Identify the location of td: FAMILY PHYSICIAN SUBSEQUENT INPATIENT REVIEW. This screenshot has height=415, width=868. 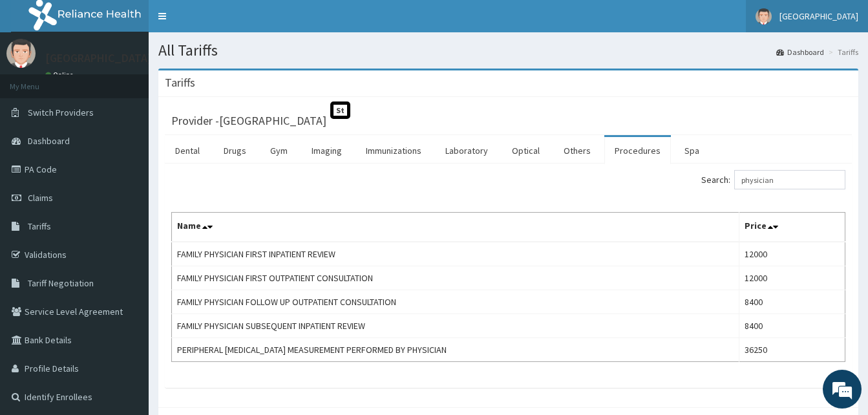
(456, 326).